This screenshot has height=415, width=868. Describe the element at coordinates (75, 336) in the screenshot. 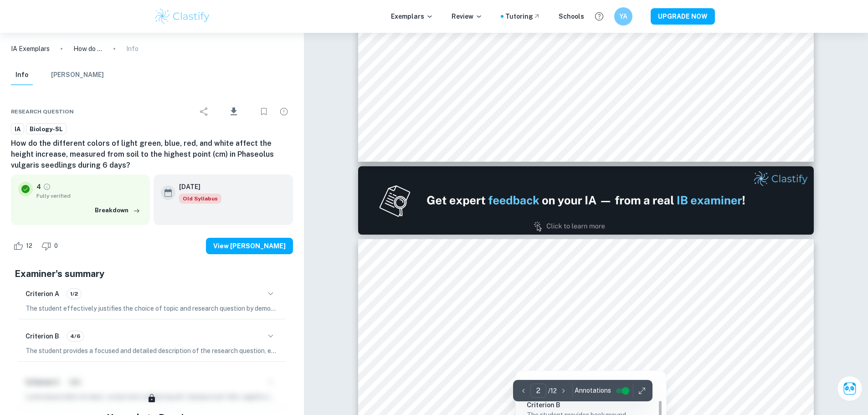

I see `span: 4/6` at that location.